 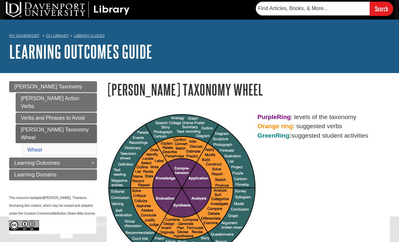 I want to click on img: DU Library, so click(x=68, y=9).